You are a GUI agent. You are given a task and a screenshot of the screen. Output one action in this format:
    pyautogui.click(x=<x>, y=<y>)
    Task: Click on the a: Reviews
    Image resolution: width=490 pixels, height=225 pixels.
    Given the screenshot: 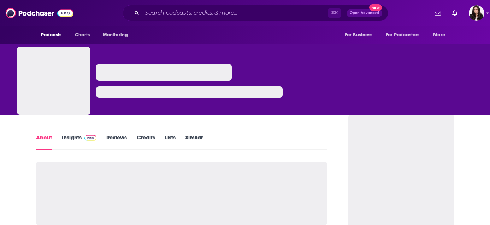 What is the action you would take?
    pyautogui.click(x=117, y=142)
    